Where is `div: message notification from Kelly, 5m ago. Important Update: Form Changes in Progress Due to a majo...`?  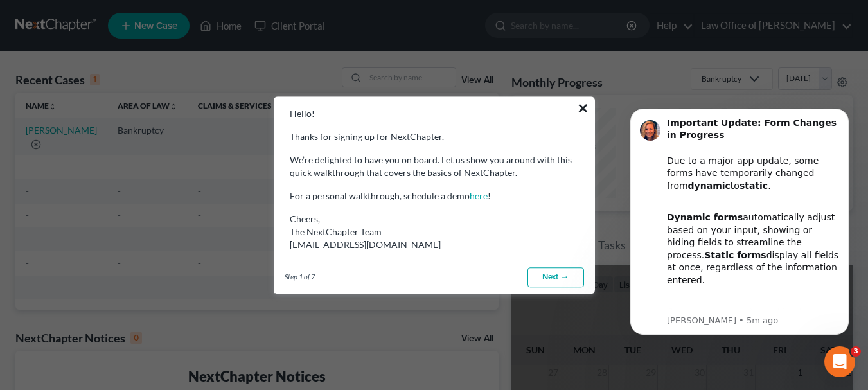 div: message notification from Kelly, 5m ago. Important Update: Form Changes in Progress Due to a majo... is located at coordinates (128, 132).